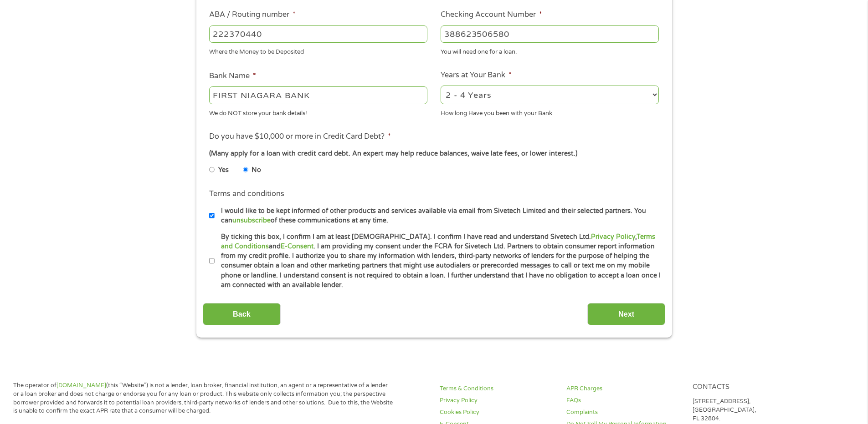  Describe the element at coordinates (242, 314) in the screenshot. I see `input: Back` at that location.